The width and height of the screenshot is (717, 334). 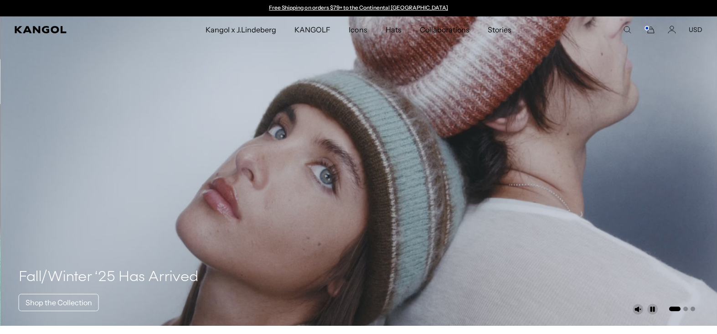 What do you see at coordinates (312, 30) in the screenshot?
I see `span: KANGOLF` at bounding box center [312, 30].